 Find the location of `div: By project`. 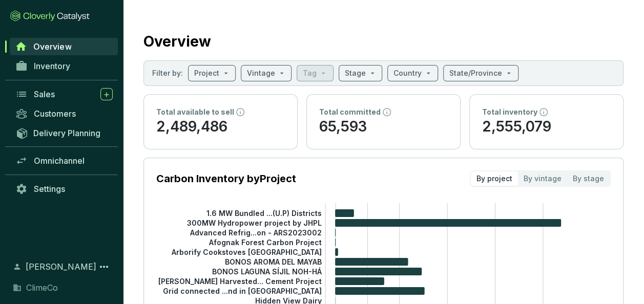

div: By project is located at coordinates (494, 179).